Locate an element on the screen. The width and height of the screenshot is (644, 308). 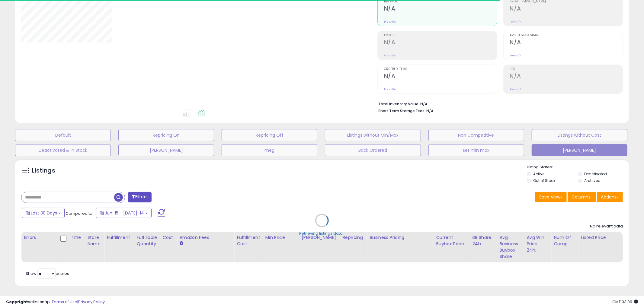
span: 2025-08-14 03:09 GMT is located at coordinates (625, 301).